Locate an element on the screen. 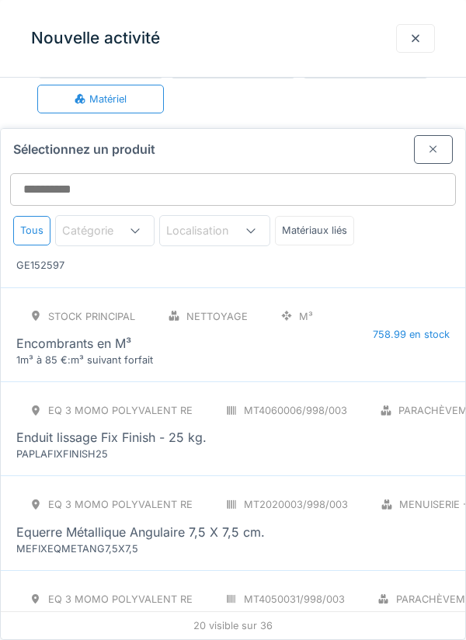 The image size is (466, 640). div: Localisation is located at coordinates (208, 231).